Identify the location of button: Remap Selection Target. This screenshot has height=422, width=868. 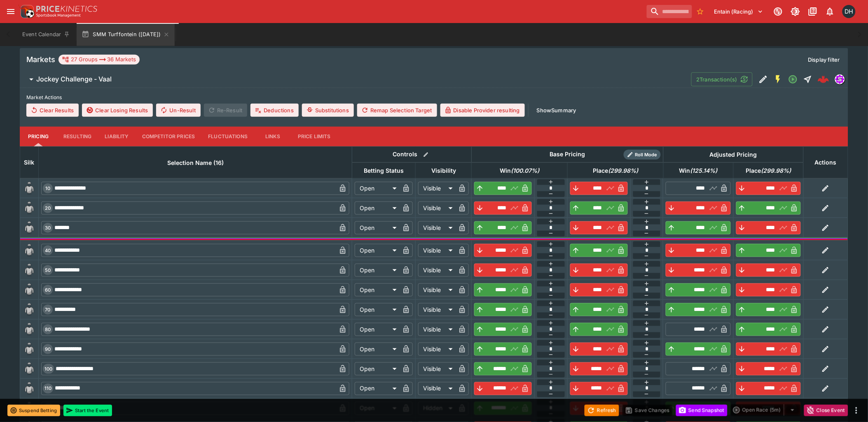
(397, 110).